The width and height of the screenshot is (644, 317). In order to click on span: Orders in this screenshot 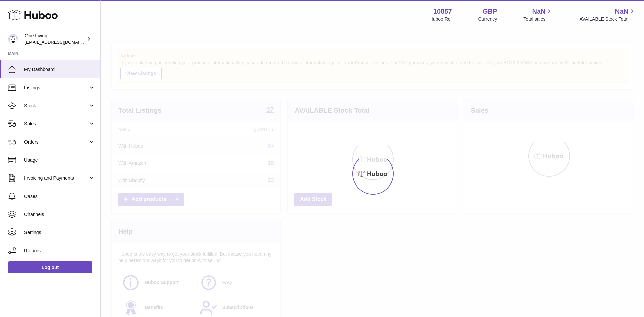, I will do `click(56, 142)`.